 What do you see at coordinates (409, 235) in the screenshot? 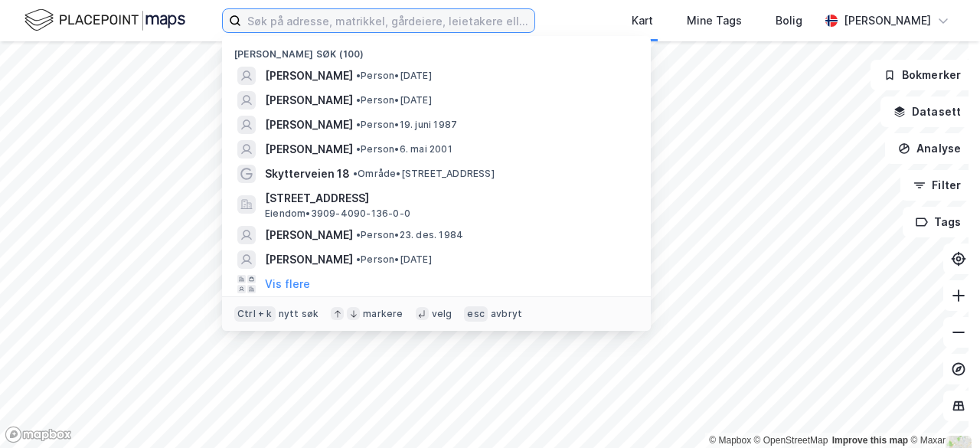
I see `span: Person • 23. des. 1984` at bounding box center [409, 235].